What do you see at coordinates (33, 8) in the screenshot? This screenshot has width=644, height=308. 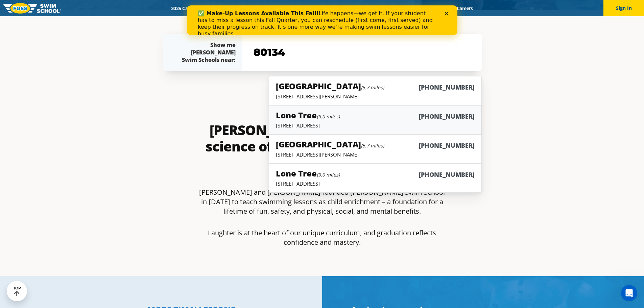 I see `img: FOSS Swim School Logo` at bounding box center [33, 8].